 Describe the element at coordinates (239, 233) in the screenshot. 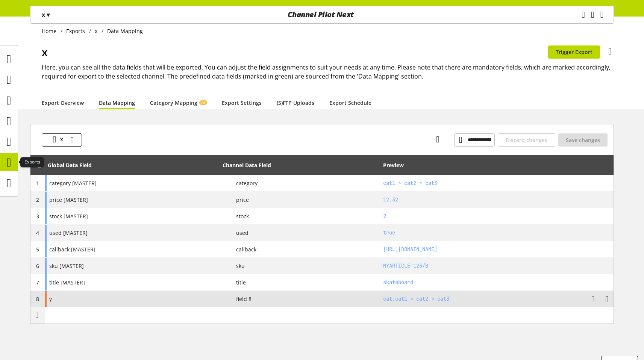

I see `span: used` at that location.